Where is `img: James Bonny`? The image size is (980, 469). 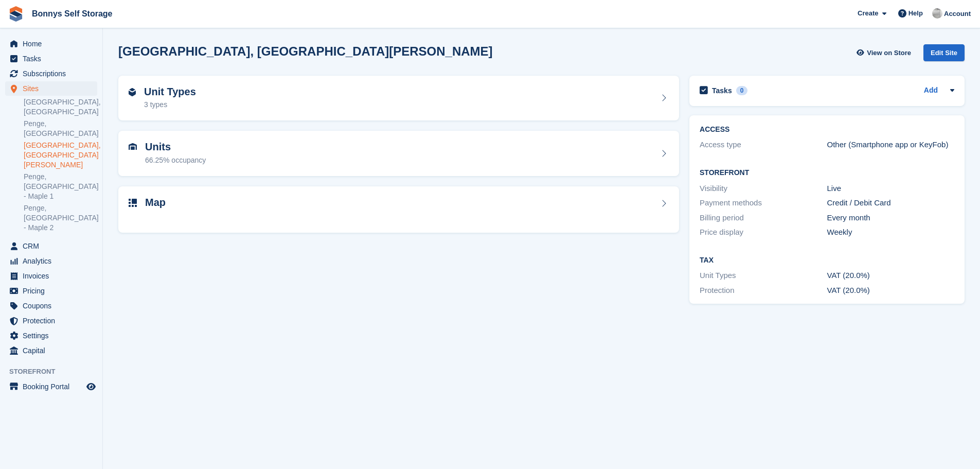 img: James Bonny is located at coordinates (938, 13).